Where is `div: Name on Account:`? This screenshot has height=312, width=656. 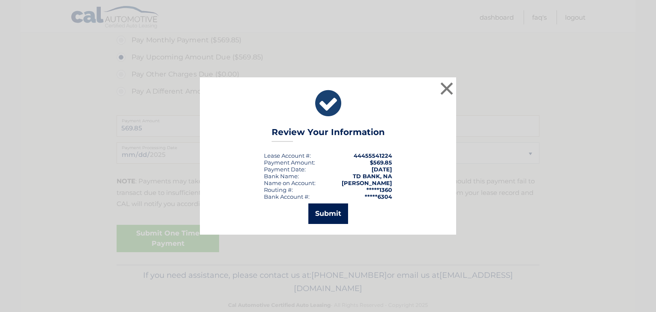 div: Name on Account: is located at coordinates (290, 183).